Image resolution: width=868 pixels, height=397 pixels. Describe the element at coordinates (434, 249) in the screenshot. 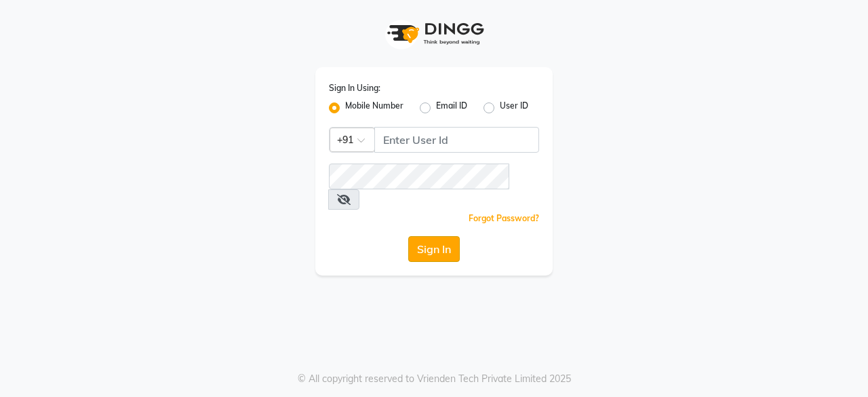

I see `button: Sign In` at that location.